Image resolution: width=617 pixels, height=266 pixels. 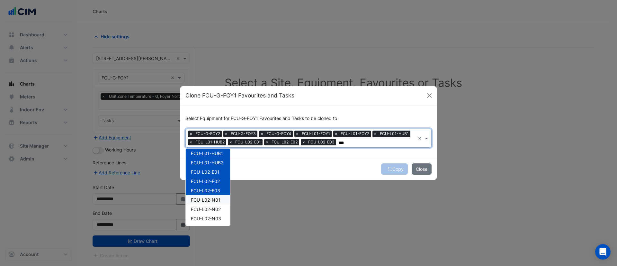 I want to click on span: FCU-G-FOY3, so click(x=243, y=134).